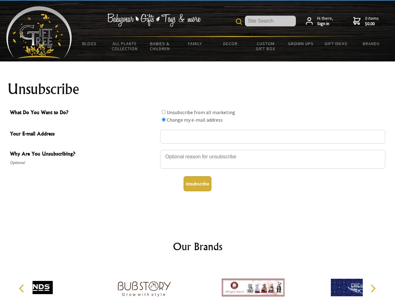  What do you see at coordinates (325, 21) in the screenshot?
I see `span: Hi there,` at bounding box center [325, 21].